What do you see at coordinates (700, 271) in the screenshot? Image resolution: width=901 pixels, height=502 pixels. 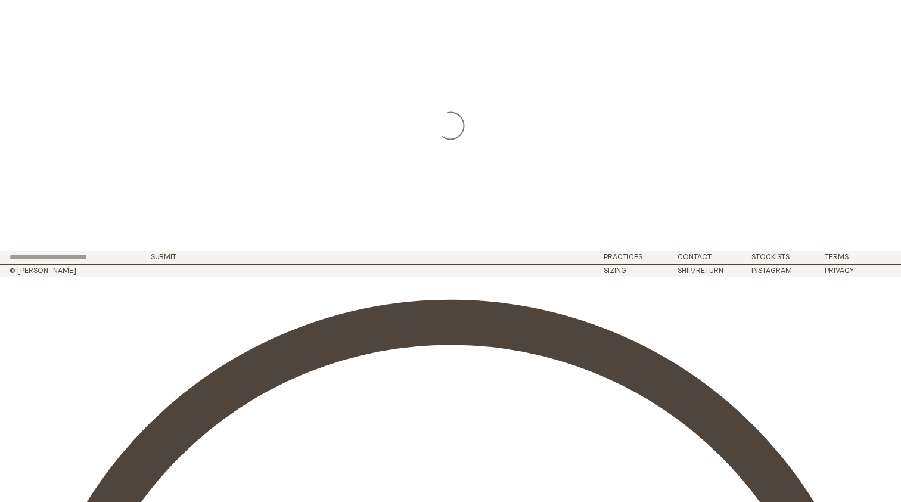 I see `a: Ship/Return` at bounding box center [700, 271].